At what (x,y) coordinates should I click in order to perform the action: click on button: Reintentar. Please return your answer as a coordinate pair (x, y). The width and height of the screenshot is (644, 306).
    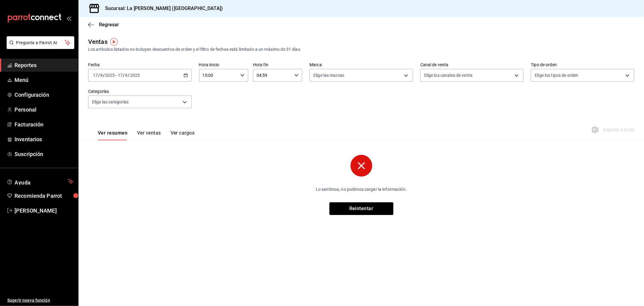
    Looking at the image, I should click on (361, 208).